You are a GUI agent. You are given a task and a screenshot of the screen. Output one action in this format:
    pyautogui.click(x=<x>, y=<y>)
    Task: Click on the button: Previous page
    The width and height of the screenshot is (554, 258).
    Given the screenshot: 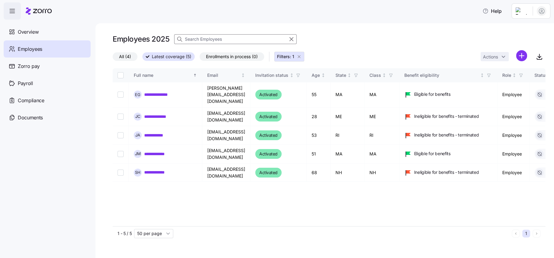 What is the action you would take?
    pyautogui.click(x=516, y=234)
    